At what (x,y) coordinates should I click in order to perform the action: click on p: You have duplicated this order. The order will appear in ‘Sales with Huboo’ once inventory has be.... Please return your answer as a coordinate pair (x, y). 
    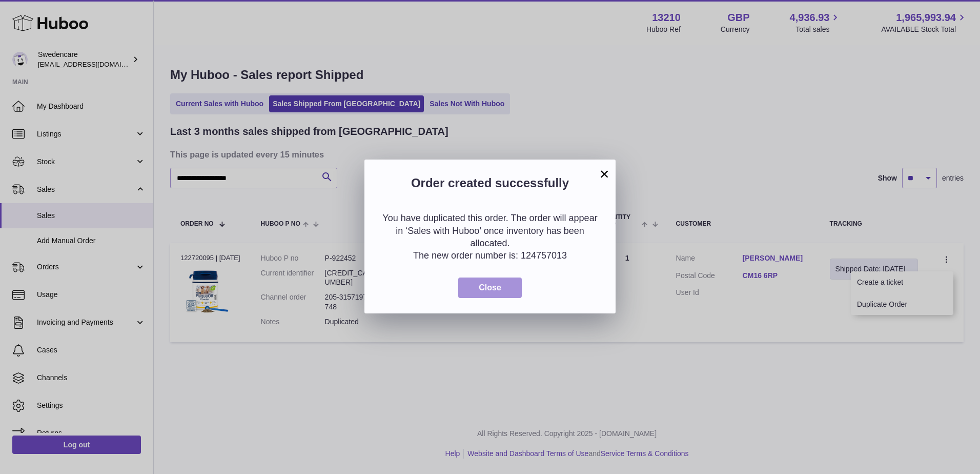
    Looking at the image, I should click on (490, 230).